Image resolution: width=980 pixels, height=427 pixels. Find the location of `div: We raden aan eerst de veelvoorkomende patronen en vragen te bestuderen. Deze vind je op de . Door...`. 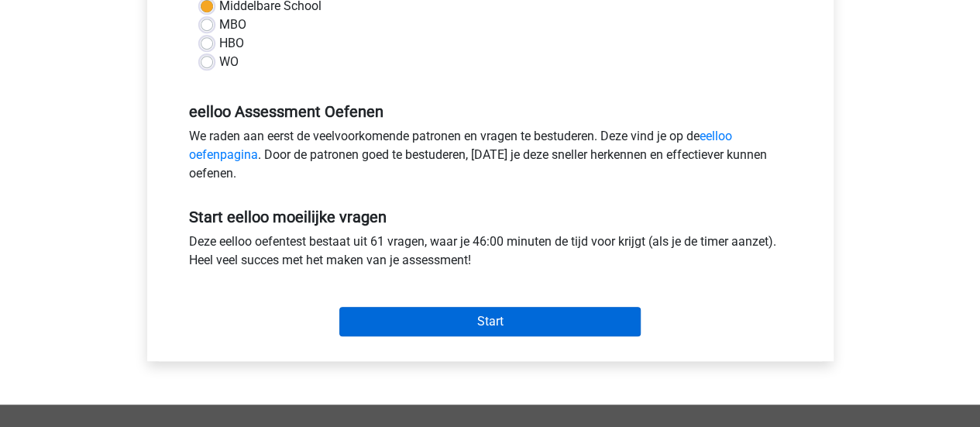

div: We raden aan eerst de veelvoorkomende patronen en vragen te bestuderen. Deze vind je op de . Door... is located at coordinates (491, 159).